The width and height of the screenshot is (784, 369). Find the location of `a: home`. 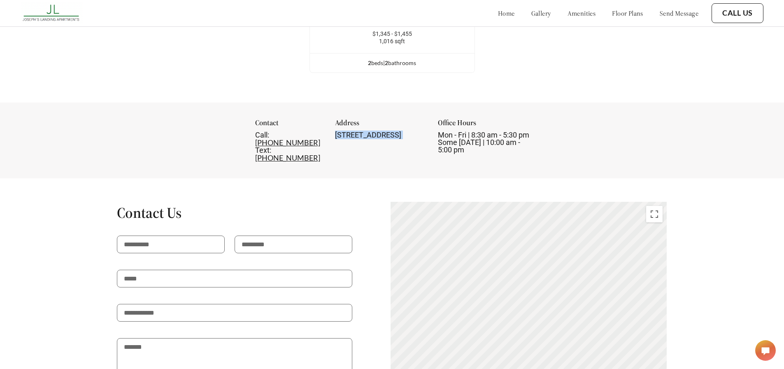

a: home is located at coordinates (506, 13).